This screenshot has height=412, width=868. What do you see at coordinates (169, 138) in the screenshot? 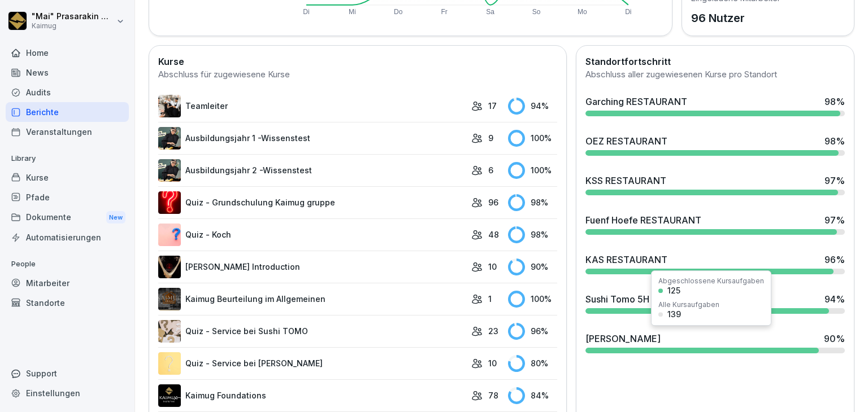
I see `img: m7c771e1b5zzexp1p9raqxk8.png` at bounding box center [169, 138].